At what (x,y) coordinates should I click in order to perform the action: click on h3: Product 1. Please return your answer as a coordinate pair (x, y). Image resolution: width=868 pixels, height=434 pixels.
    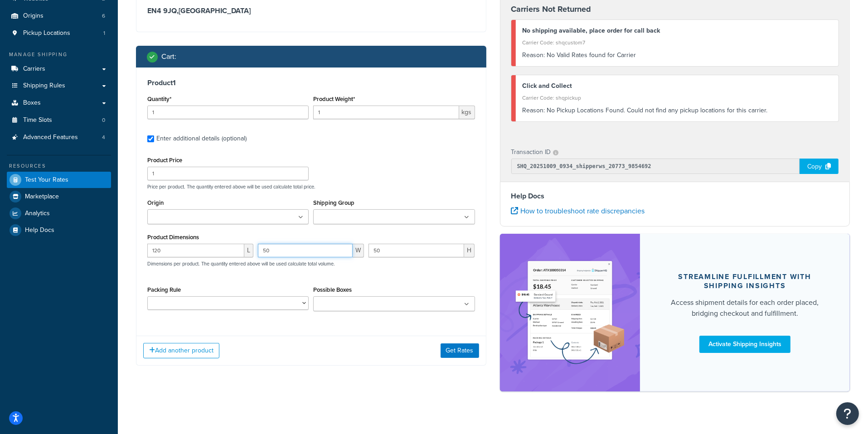
    Looking at the image, I should click on (311, 83).